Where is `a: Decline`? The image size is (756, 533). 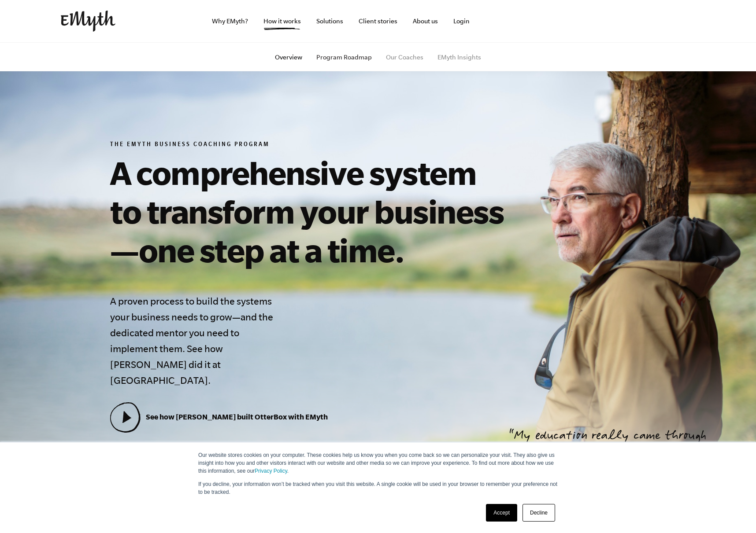 a: Decline is located at coordinates (538, 513).